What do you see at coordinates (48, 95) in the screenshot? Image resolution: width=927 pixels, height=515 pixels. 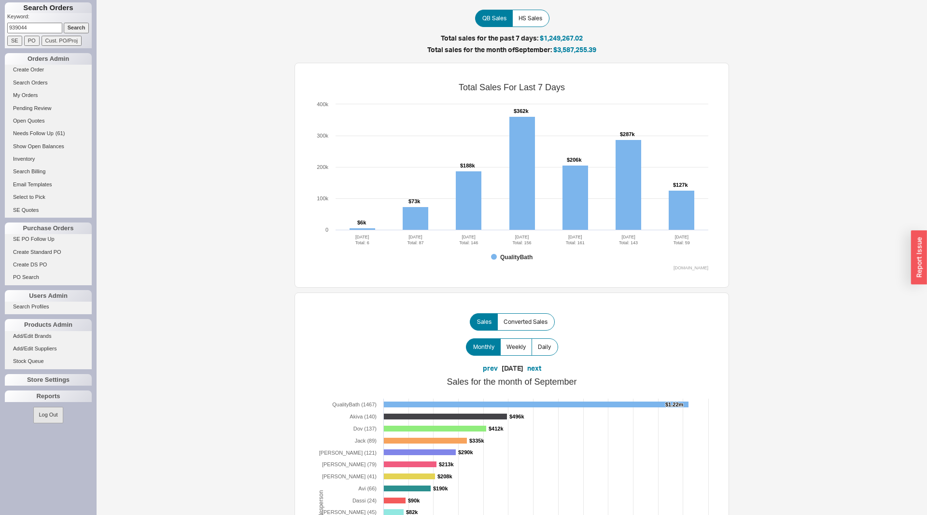 I see `a: My Orders` at bounding box center [48, 95].